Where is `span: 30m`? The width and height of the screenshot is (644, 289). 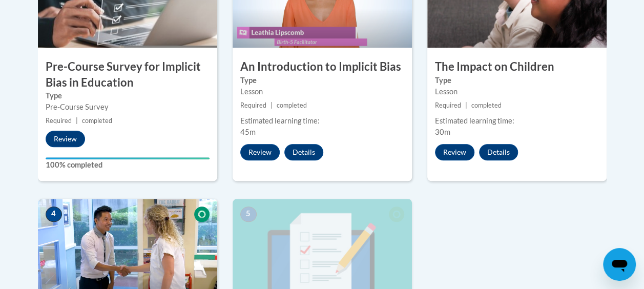
span: 30m is located at coordinates (443, 132).